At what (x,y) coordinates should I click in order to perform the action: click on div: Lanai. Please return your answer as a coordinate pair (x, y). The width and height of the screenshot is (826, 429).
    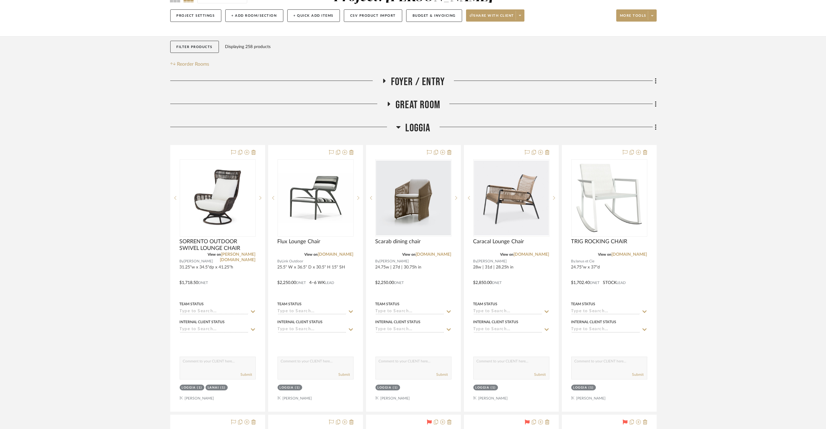
    Looking at the image, I should click on (213, 388).